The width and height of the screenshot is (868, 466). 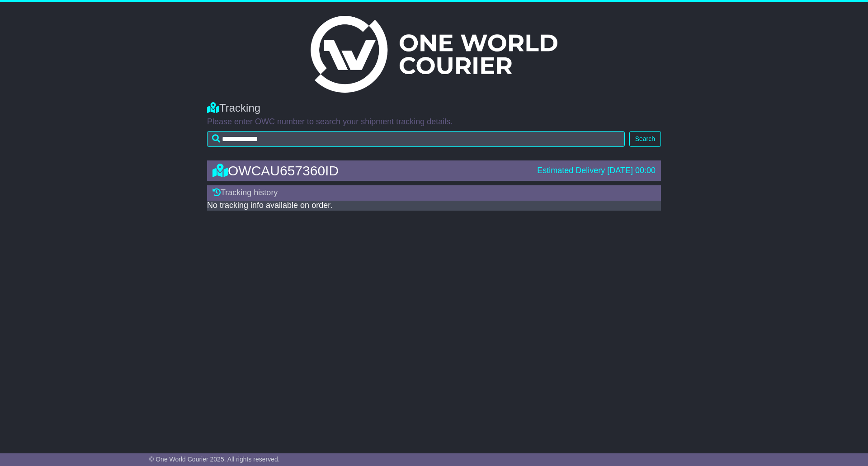 I want to click on img: Light, so click(x=434, y=54).